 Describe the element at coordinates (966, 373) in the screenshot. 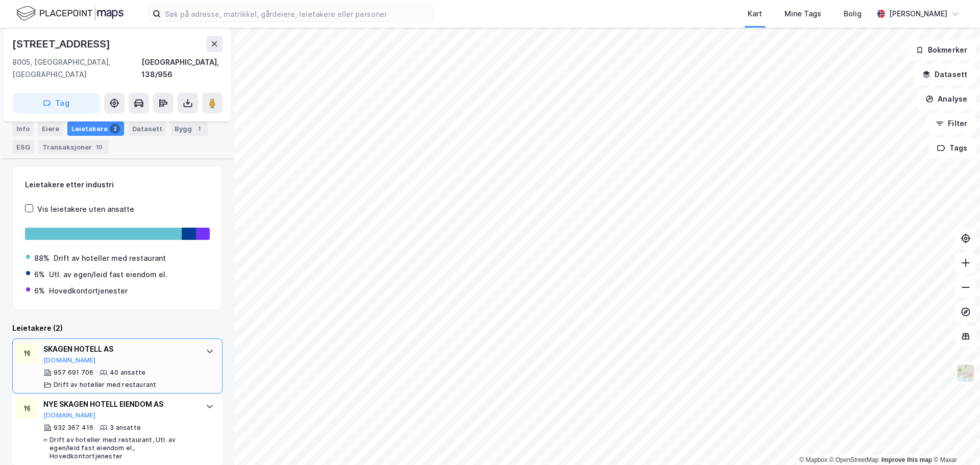

I see `img: Z` at that location.